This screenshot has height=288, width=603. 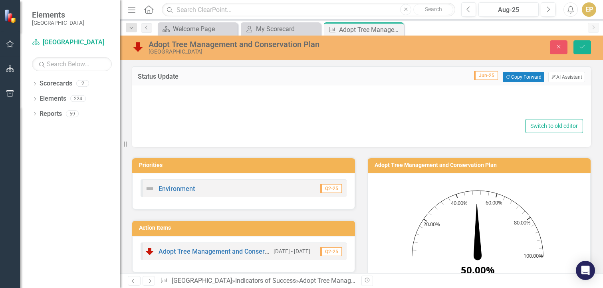 What do you see at coordinates (478, 270) in the screenshot?
I see `text: 50.00%` at bounding box center [478, 270].